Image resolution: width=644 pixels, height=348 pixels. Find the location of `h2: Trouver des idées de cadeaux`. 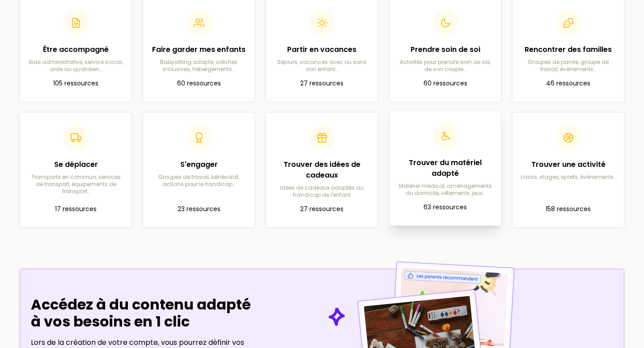

h2: Trouver des idées de cadeaux is located at coordinates (321, 170).